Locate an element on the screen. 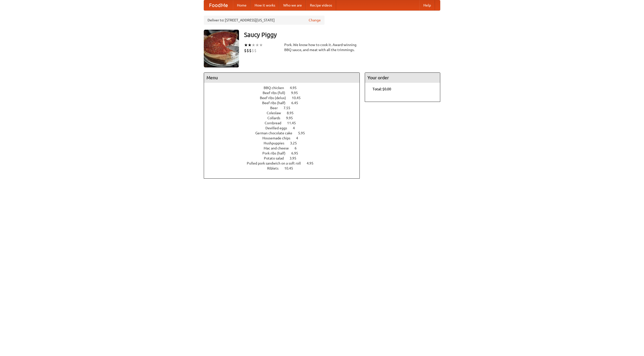  span: Devilled eggs is located at coordinates (279, 128).